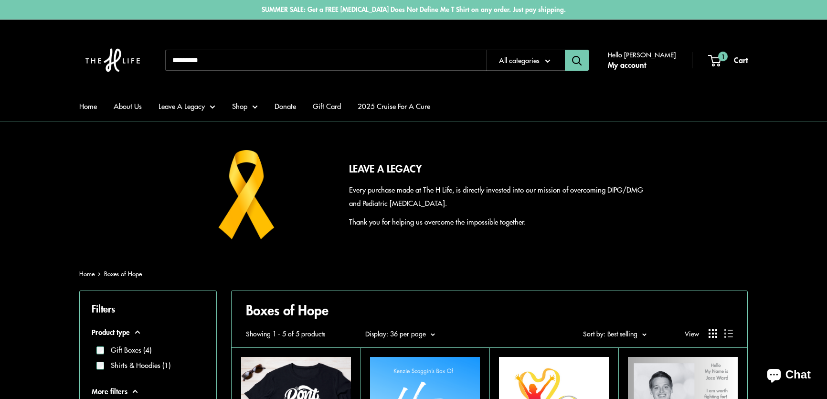 This screenshot has height=399, width=827. I want to click on a: Gift Card, so click(327, 106).